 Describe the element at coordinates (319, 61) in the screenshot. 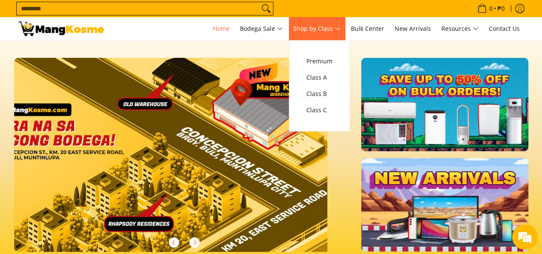

I see `span: Premium` at that location.